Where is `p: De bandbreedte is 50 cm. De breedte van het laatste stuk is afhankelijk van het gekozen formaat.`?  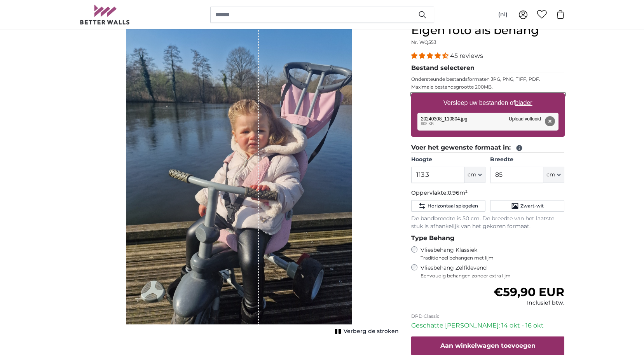 p: De bandbreedte is 50 cm. De breedte van het laatste stuk is afhankelijk van het gekozen formaat. is located at coordinates (488, 223).